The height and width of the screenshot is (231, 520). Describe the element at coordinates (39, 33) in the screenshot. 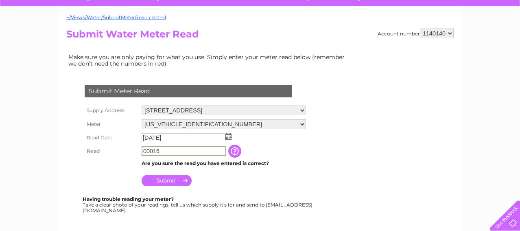

I see `img: logo.png` at that location.